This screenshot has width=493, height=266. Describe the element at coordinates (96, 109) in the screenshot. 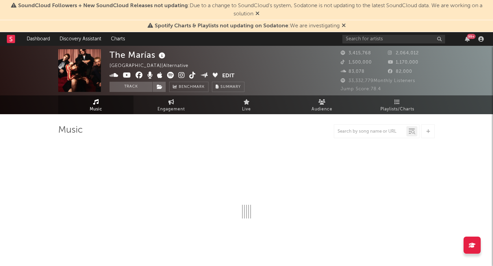

I see `span: Music` at that location.